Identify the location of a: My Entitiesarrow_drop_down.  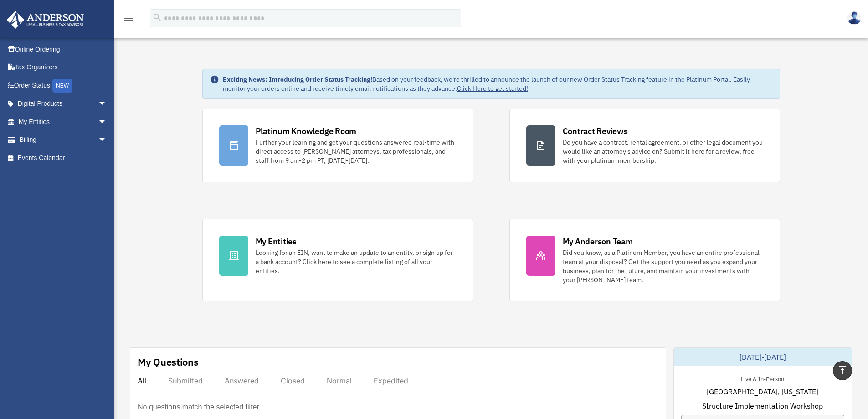
(63, 122).